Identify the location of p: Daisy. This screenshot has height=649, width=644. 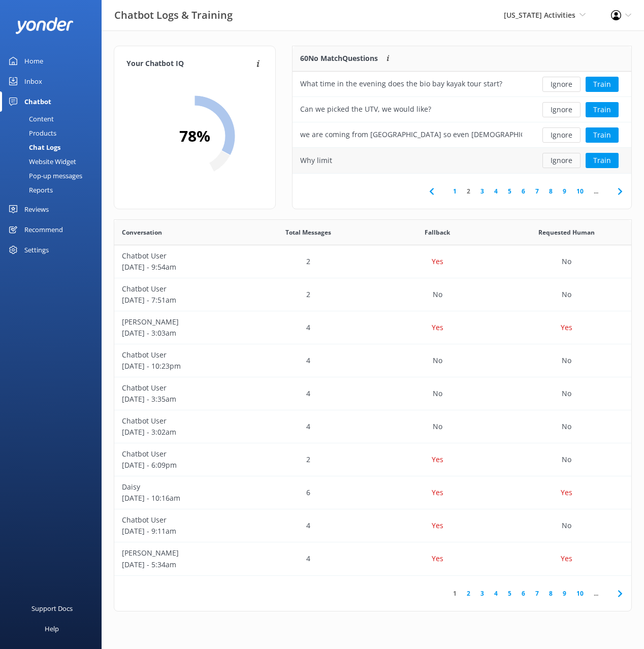
(179, 487).